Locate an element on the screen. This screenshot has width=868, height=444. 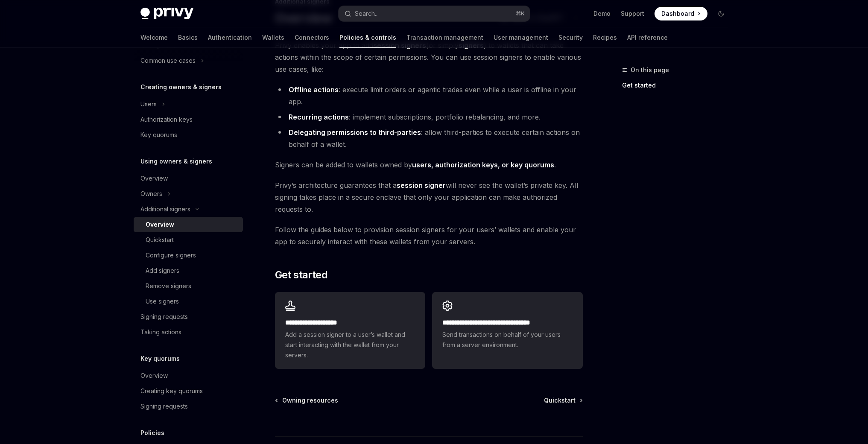
button: Toggle Users section is located at coordinates (188, 104).